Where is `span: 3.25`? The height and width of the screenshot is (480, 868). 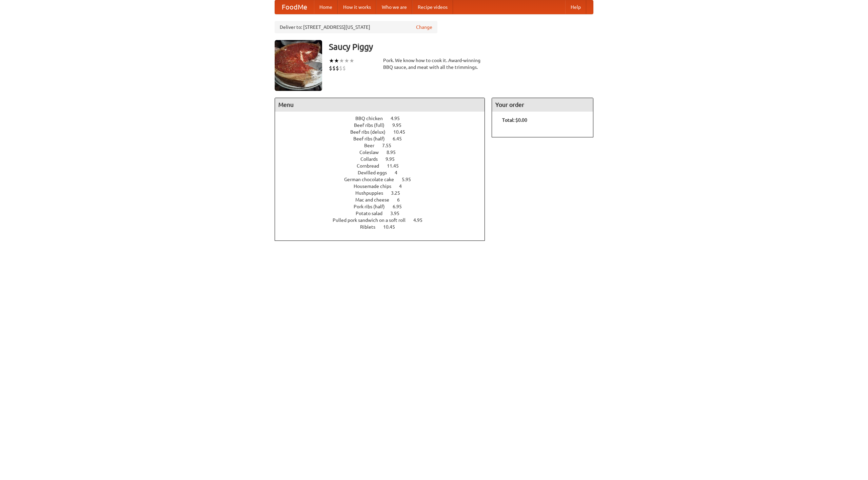 span: 3.25 is located at coordinates (399, 193).